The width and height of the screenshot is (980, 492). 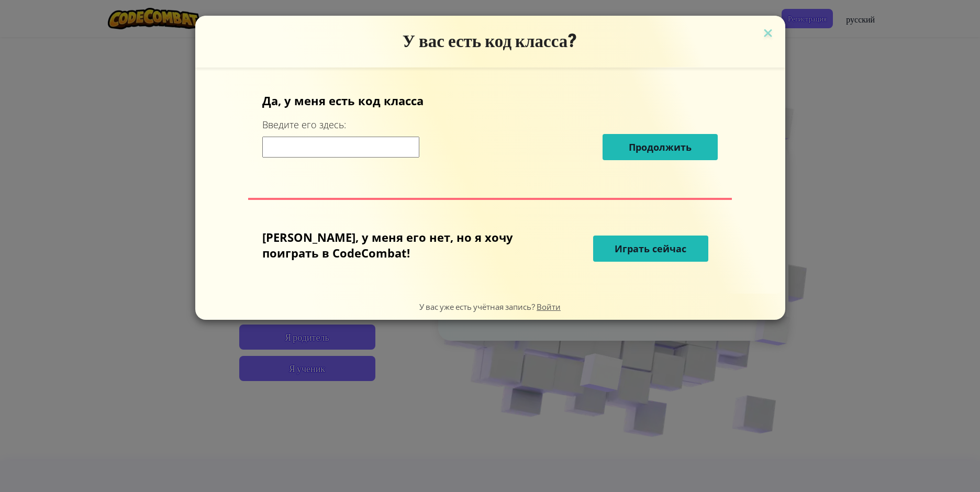 What do you see at coordinates (548, 306) in the screenshot?
I see `a: Войти` at bounding box center [548, 306].